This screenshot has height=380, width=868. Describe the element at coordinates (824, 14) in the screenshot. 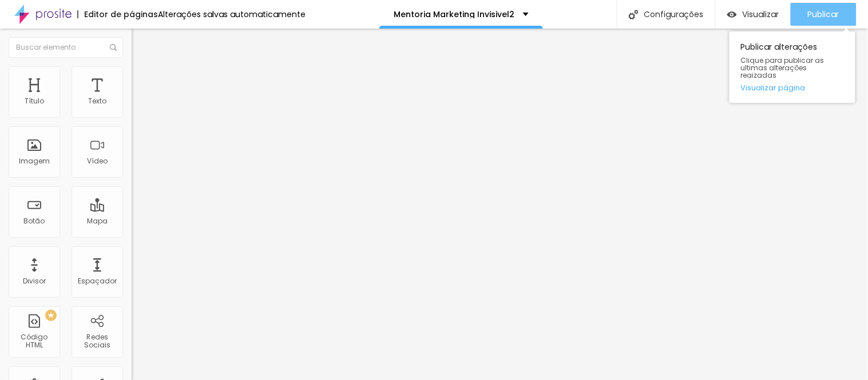

I see `span: Publicar` at that location.